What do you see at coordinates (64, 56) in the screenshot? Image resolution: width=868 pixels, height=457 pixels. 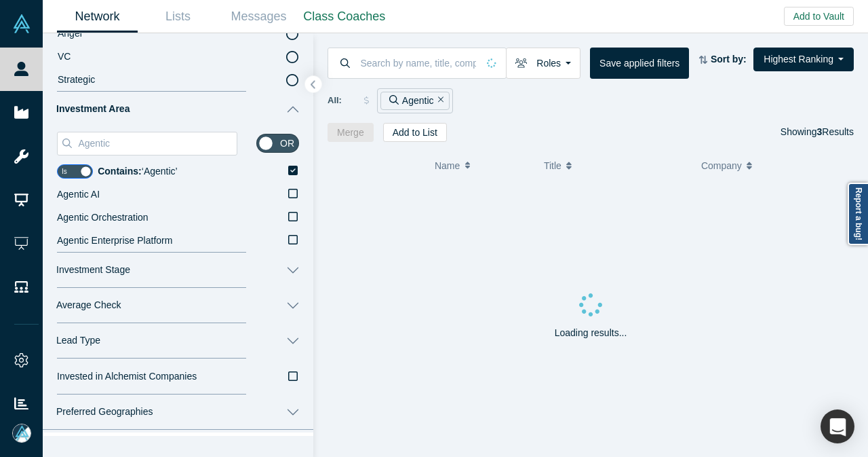 I see `span: VC` at bounding box center [64, 56].